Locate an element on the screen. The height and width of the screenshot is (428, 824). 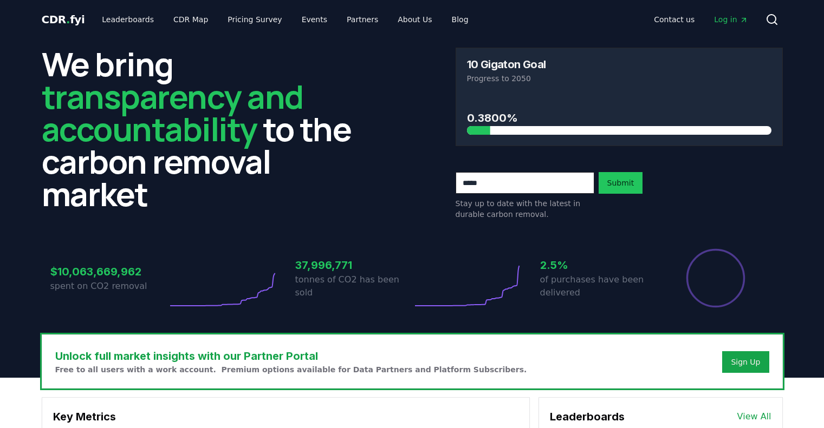
button: Submit is located at coordinates (621, 183).